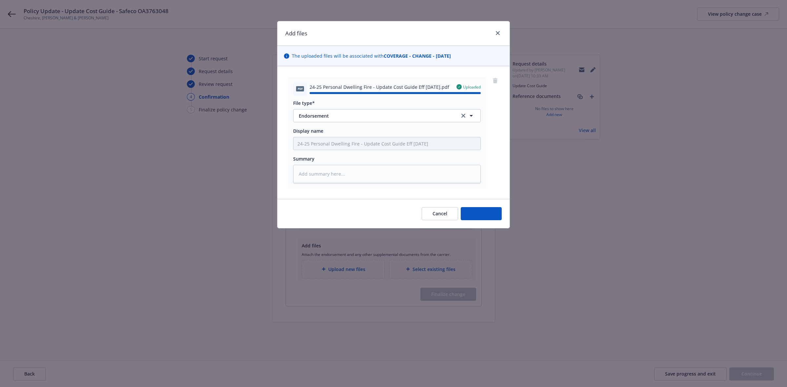  What do you see at coordinates (308, 131) in the screenshot?
I see `span: Display name` at bounding box center [308, 131].